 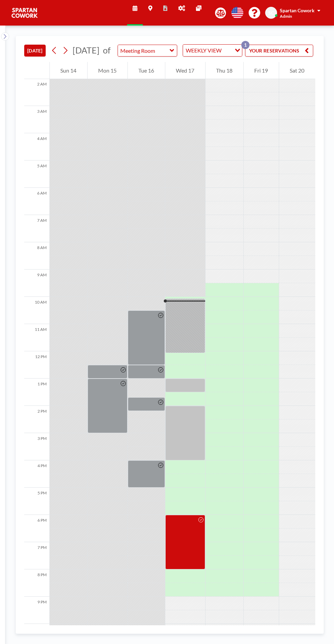 What do you see at coordinates (37, 420) in the screenshot?
I see `div: 2 PM` at bounding box center [37, 420].